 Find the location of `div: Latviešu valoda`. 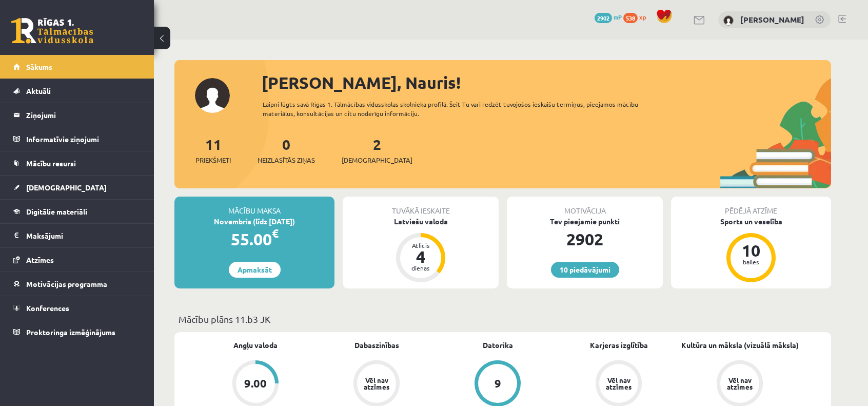

div: Latviešu valoda is located at coordinates (421, 221).